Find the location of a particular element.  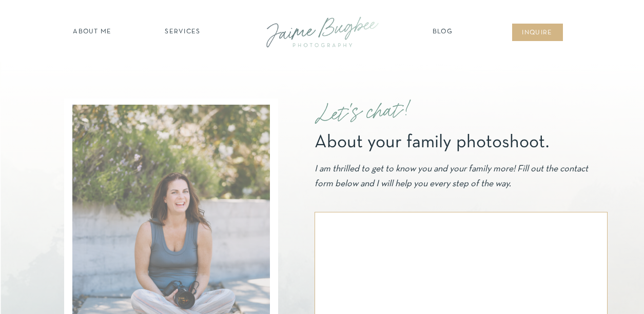

nav: SERVICES is located at coordinates (182, 32).